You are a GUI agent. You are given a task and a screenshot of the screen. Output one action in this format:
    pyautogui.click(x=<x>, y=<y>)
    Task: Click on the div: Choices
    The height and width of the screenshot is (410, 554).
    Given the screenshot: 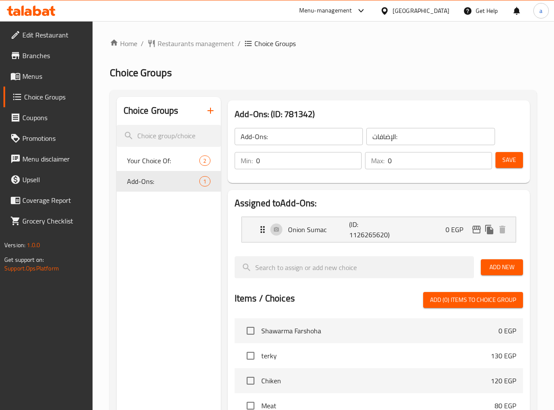 What is the action you would take?
    pyautogui.click(x=205, y=161)
    